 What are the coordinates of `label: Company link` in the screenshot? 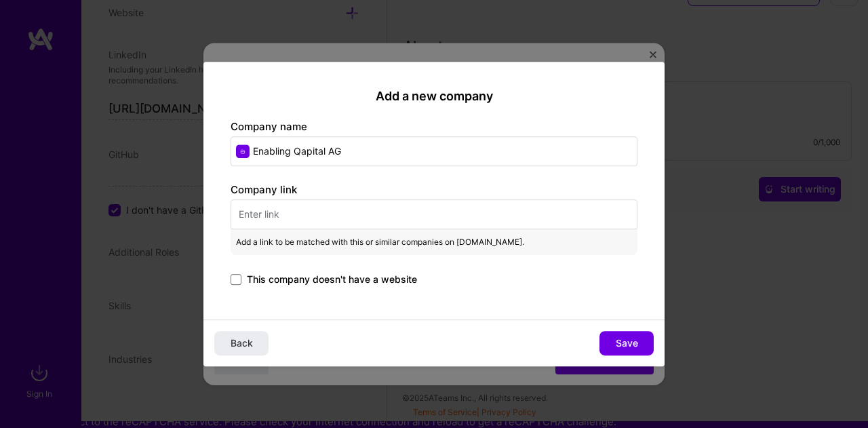 It's located at (264, 189).